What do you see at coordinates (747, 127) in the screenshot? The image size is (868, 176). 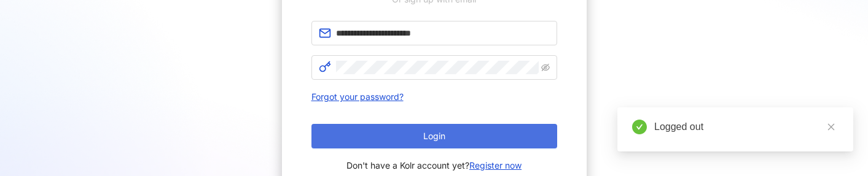 I see `div: Logged out` at bounding box center [747, 127].